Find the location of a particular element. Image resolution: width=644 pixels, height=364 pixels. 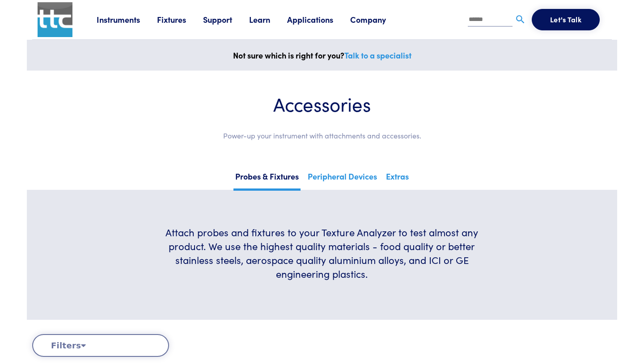

h1: Accessories is located at coordinates (322, 104).